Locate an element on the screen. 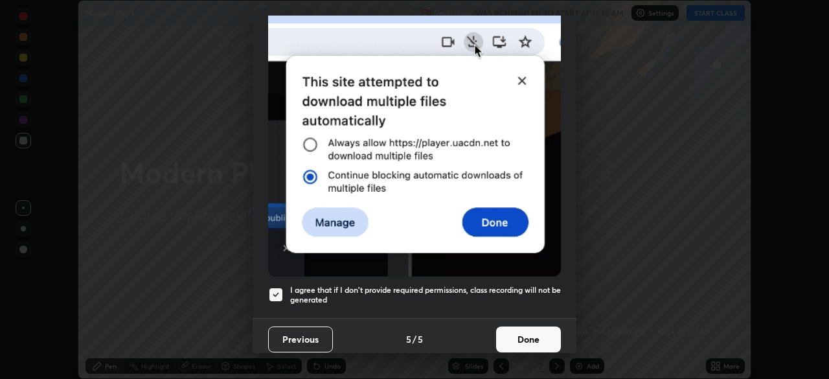 The height and width of the screenshot is (379, 829). h5: I agree that if I don't provide required permissions, class recording will not be generated is located at coordinates (426, 295).